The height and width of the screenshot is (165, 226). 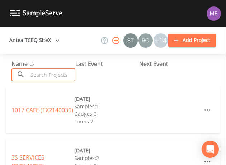 I want to click on div: Gauges: 0, so click(x=105, y=114).